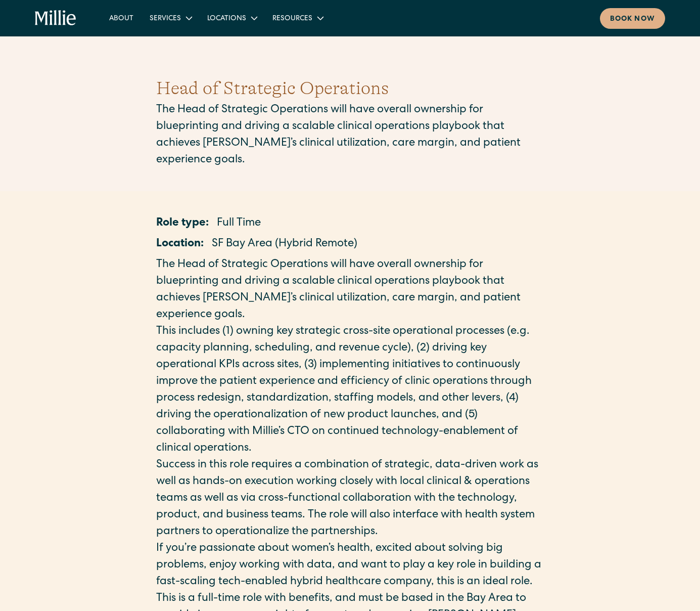 The image size is (700, 611). What do you see at coordinates (285, 244) in the screenshot?
I see `p: SF Bay Area (Hybrid Remote)` at bounding box center [285, 244].